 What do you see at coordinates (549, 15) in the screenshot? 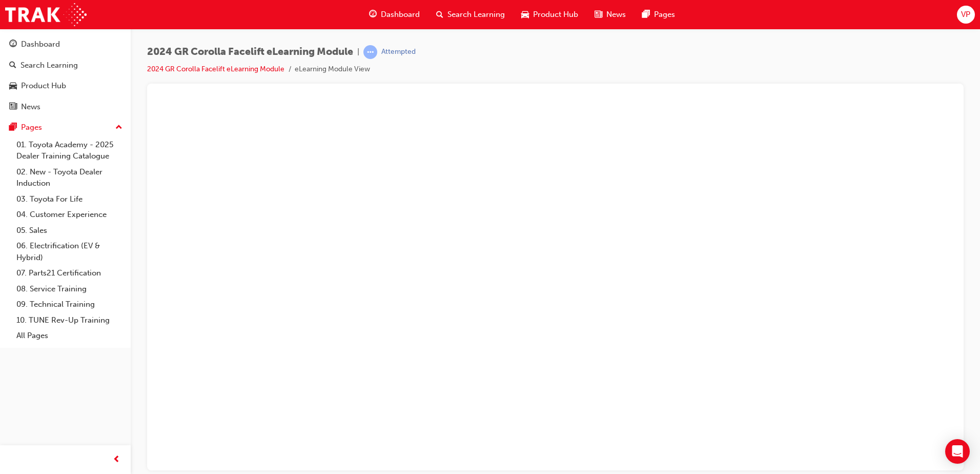
I see `a: car-iconProduct Hub` at bounding box center [549, 15].